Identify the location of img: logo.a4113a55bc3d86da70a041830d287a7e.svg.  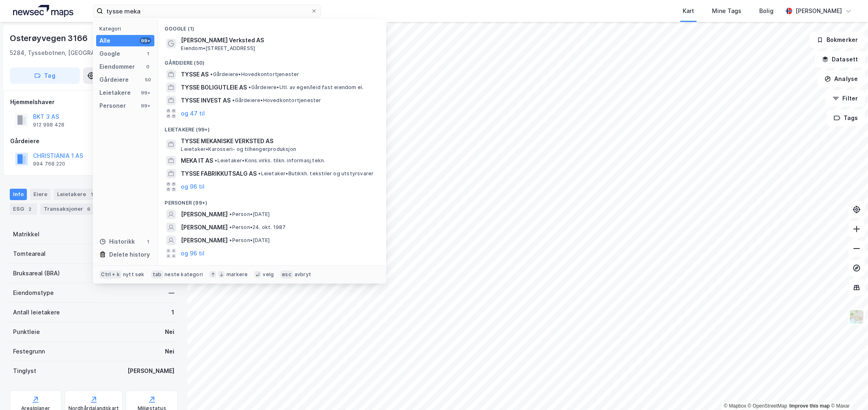
(43, 11).